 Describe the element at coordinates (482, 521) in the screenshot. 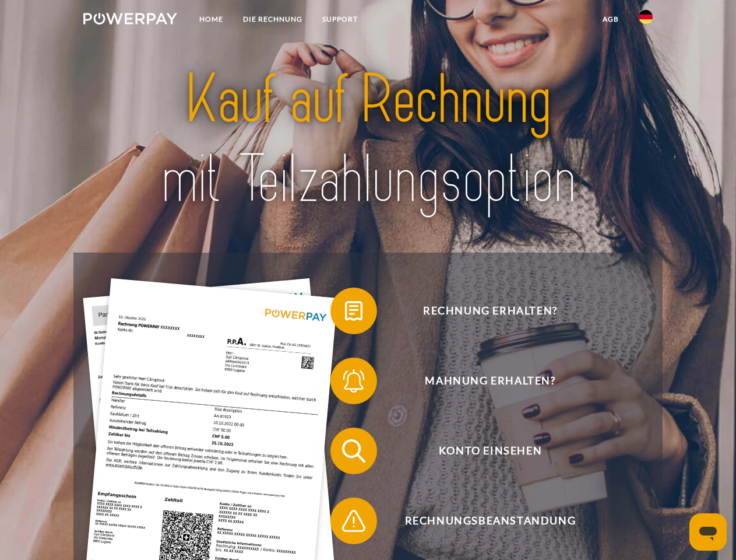

I see `button: Rechnungsbeanstandung` at that location.